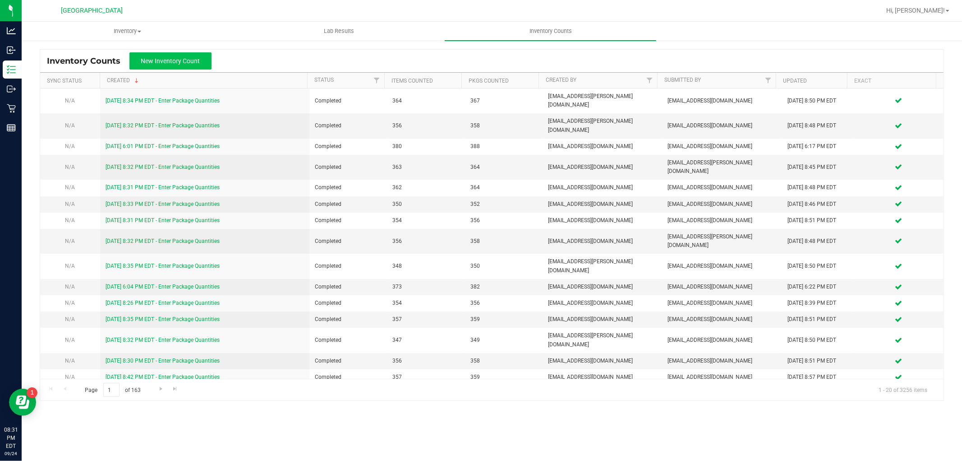 Image resolution: width=962 pixels, height=461 pixels. Describe the element at coordinates (489, 81) in the screenshot. I see `a: Pkgs Counted` at that location.